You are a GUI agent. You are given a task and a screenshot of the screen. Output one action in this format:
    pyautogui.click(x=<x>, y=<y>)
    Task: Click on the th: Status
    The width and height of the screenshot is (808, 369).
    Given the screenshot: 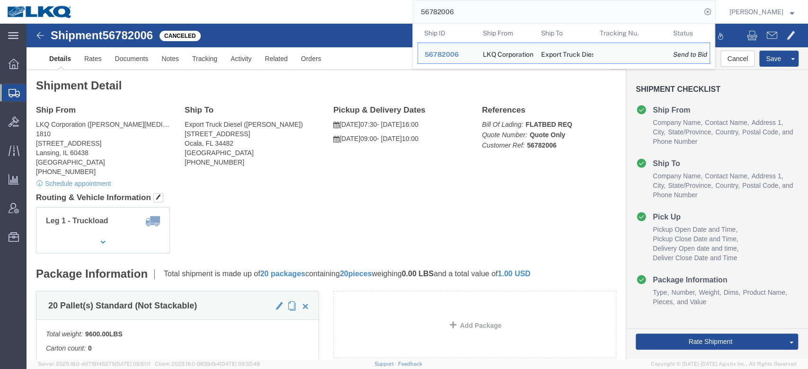 What is the action you would take?
    pyautogui.click(x=688, y=33)
    